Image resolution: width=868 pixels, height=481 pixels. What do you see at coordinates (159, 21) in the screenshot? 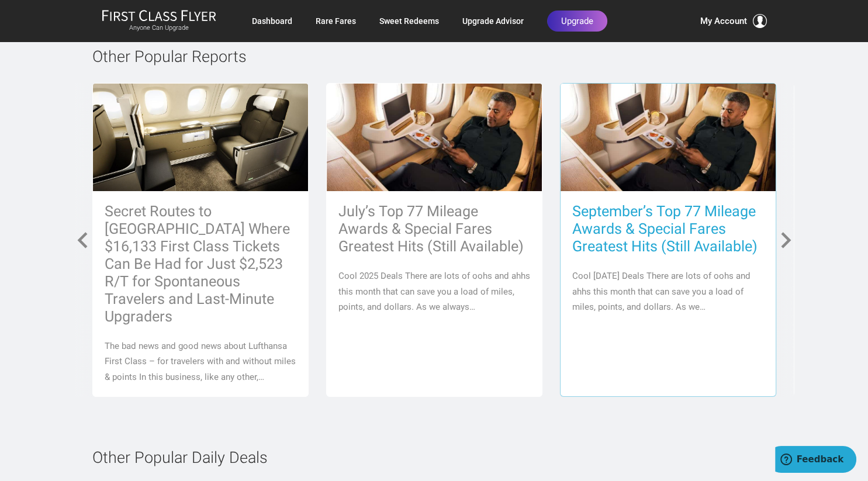
I see `a: First Class FlyerAnyone Can Upgrade` at bounding box center [159, 21].